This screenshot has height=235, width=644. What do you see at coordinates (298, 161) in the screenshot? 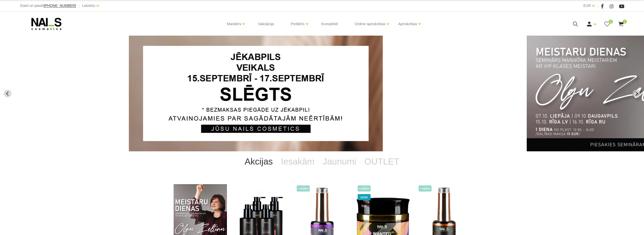
I see `a: Iesakām` at bounding box center [298, 161].